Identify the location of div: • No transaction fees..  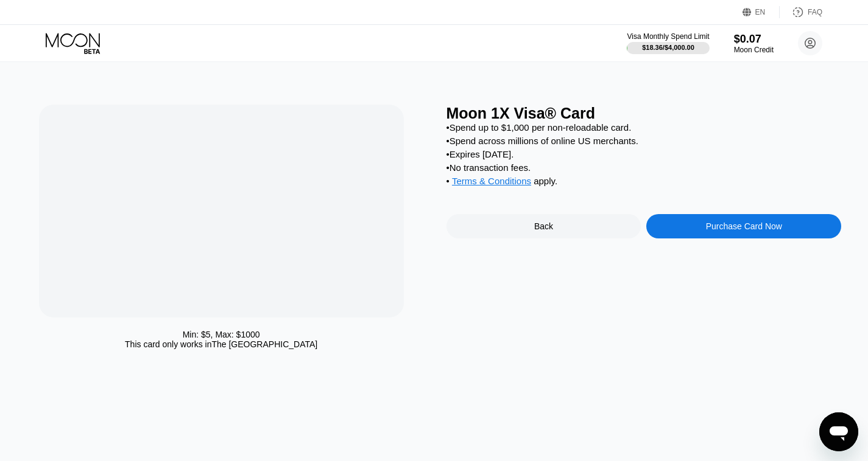
(643, 167).